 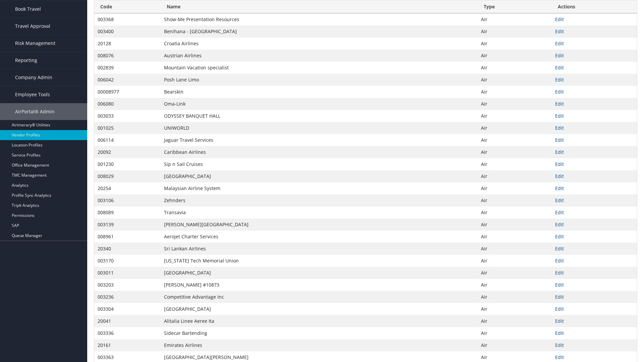 I want to click on td: 003106, so click(x=128, y=201).